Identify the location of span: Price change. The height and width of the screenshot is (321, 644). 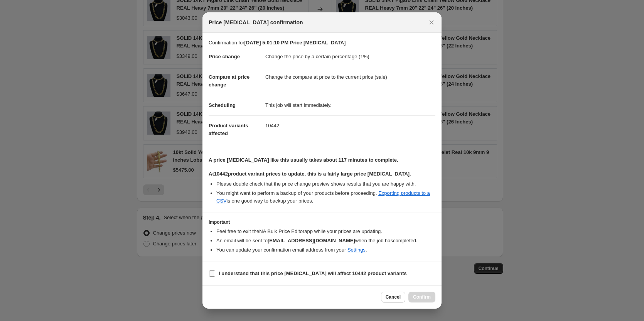
(224, 56).